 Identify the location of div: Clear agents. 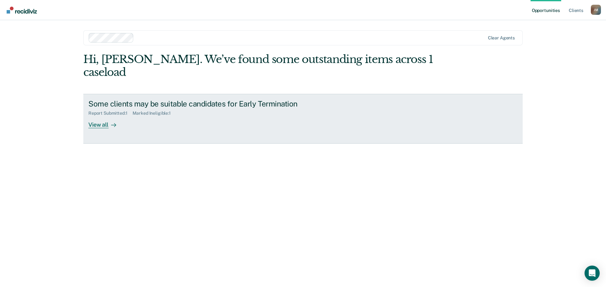
(501, 38).